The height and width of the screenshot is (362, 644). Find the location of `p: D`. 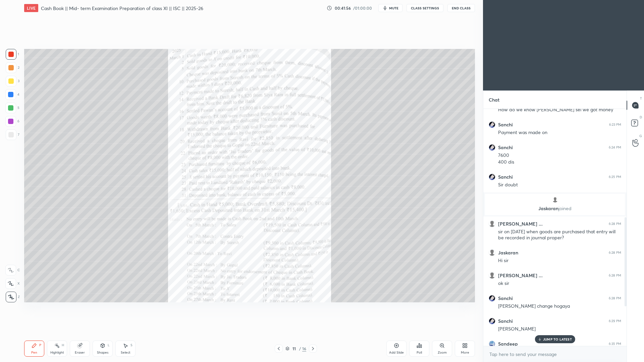

p: D is located at coordinates (640, 117).